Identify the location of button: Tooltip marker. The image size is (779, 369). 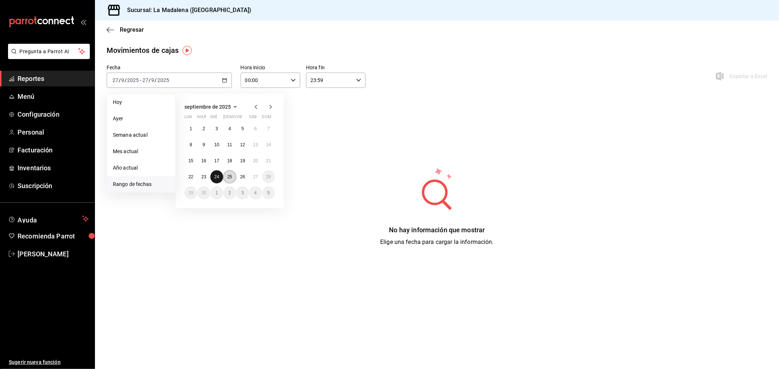
(187, 50).